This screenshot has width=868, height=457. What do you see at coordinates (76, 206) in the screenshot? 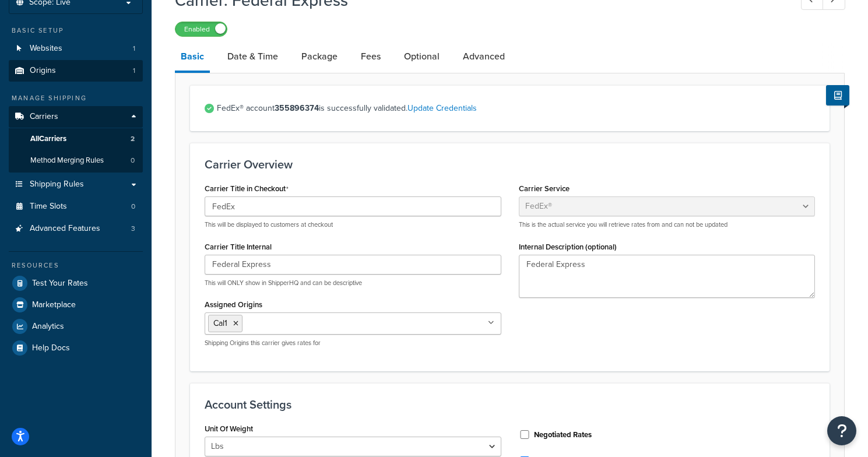
I see `a: Time Slots0` at bounding box center [76, 206].